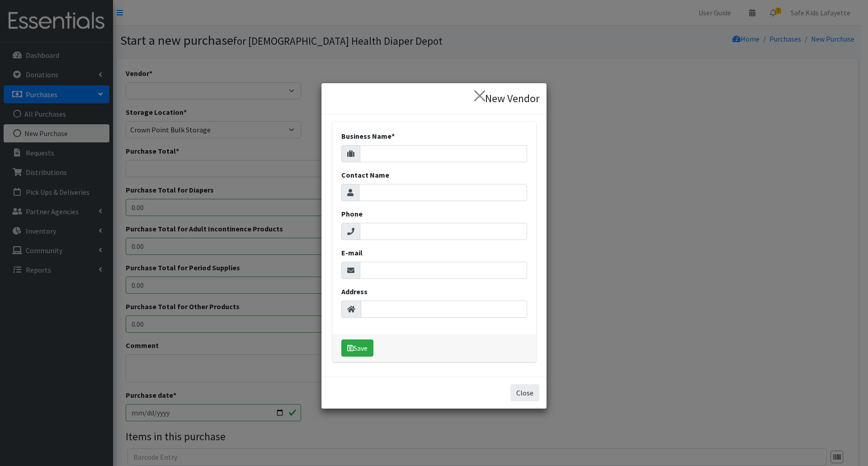  Describe the element at coordinates (365, 175) in the screenshot. I see `label: Contact Name` at that location.